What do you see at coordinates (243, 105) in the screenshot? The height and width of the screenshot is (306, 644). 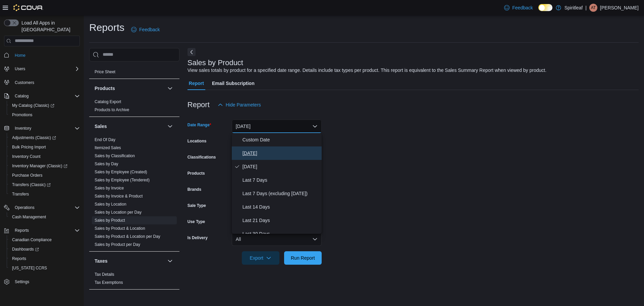 I see `span: Hide Parameters` at bounding box center [243, 105].